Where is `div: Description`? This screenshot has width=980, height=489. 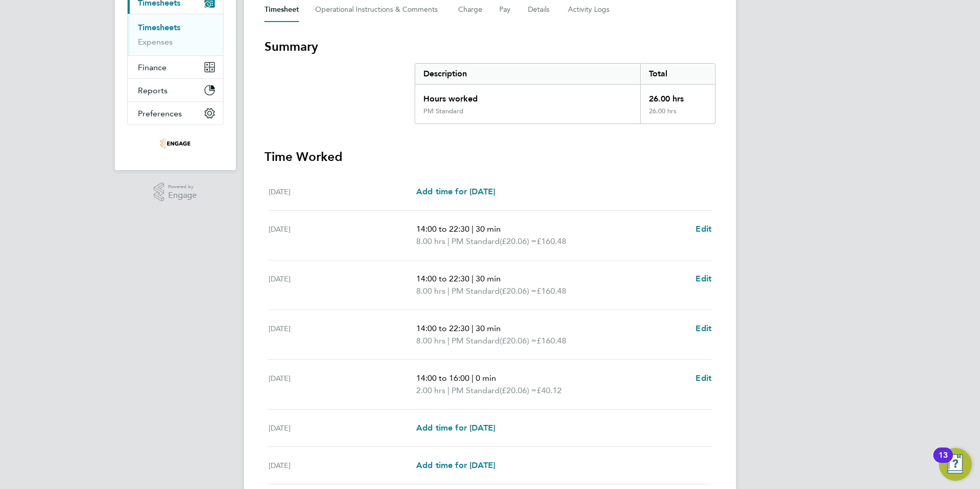 div: Description is located at coordinates (528, 74).